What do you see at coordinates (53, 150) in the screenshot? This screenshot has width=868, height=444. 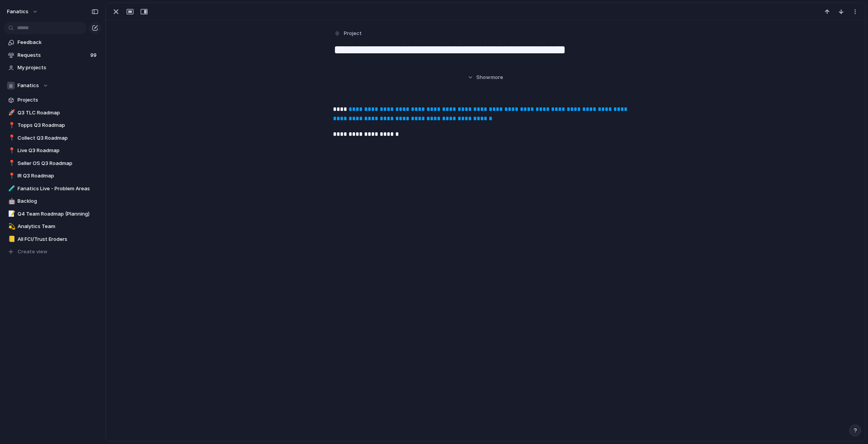 I see `div: 📍Live Q3 Roadmap` at bounding box center [53, 150].